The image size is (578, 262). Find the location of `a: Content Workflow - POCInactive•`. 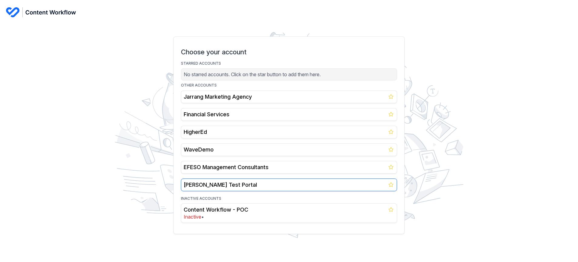

a: Content Workflow - POCInactive• is located at coordinates (289, 213).